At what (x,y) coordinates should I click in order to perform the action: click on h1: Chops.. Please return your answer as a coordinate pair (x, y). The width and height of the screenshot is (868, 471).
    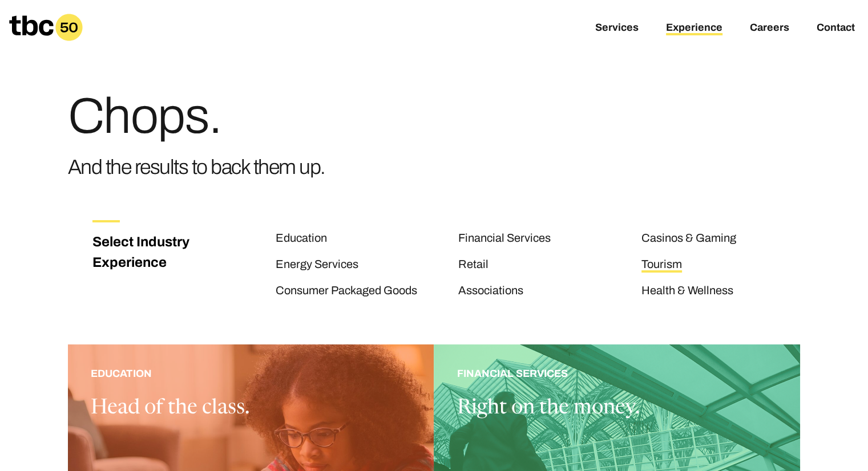
    Looking at the image, I should click on (196, 116).